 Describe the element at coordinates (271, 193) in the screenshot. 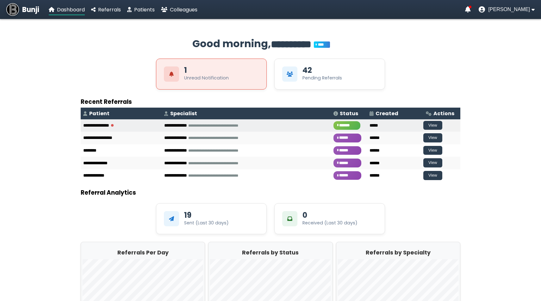

I see `h3: Referral Analytics` at that location.